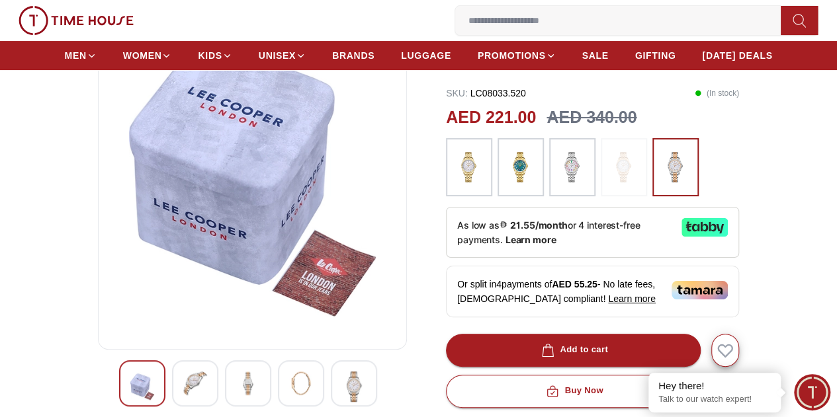 The height and width of the screenshot is (417, 837). I want to click on p: Talk to our watch expert!, so click(714, 399).